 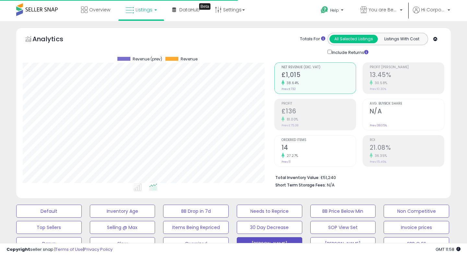 What do you see at coordinates (59, 249) in the screenshot?
I see `div: seller snap | |` at bounding box center [59, 249].